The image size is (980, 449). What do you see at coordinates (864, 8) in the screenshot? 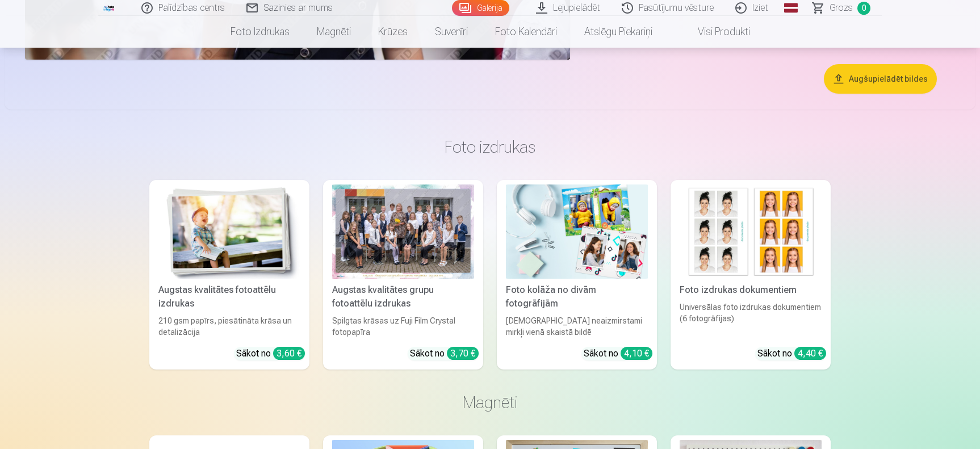
I see `span: 0` at bounding box center [864, 8].